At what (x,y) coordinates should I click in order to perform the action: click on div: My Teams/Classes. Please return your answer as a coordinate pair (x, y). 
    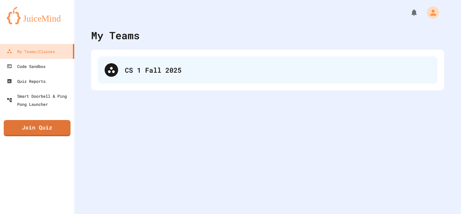
    Looking at the image, I should click on (31, 51).